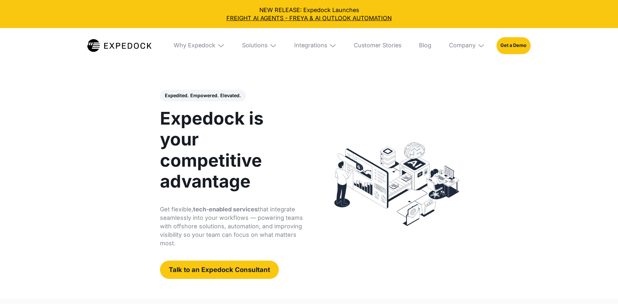  Describe the element at coordinates (194, 45) in the screenshot. I see `div: Why Expedock` at that location.